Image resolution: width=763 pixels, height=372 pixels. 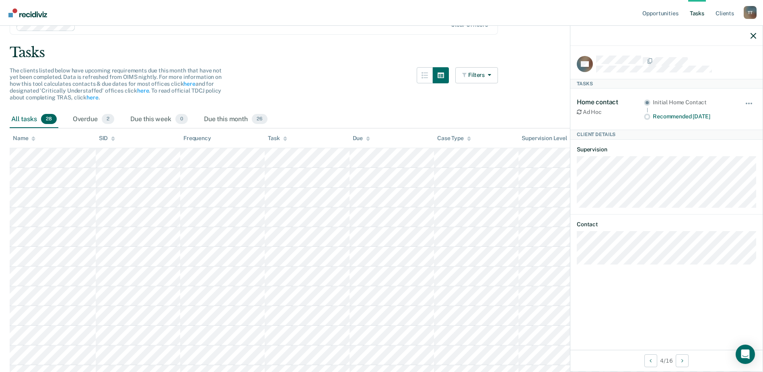 I want to click on div: Overdue, so click(x=93, y=119).